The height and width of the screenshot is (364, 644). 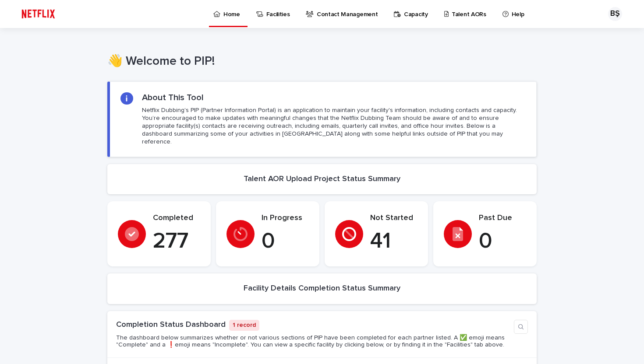 I want to click on p: Netflix Dubbing's PIP (Partner Information Portal) is an application to maintain your facility's ..., so click(x=334, y=126).